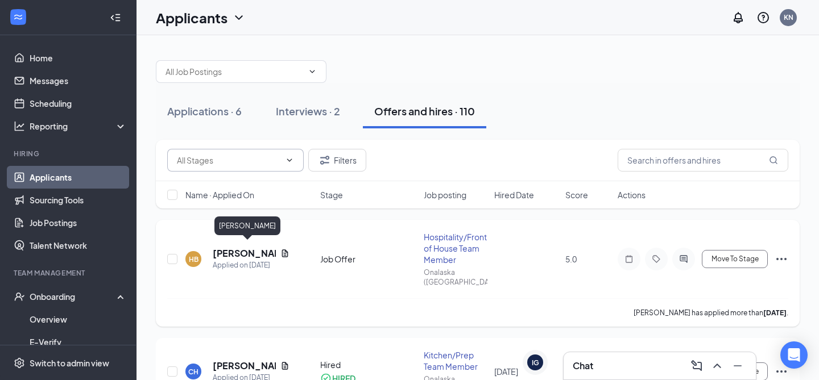  Describe the element at coordinates (696, 366) in the screenshot. I see `button: ComposeMessage` at that location.